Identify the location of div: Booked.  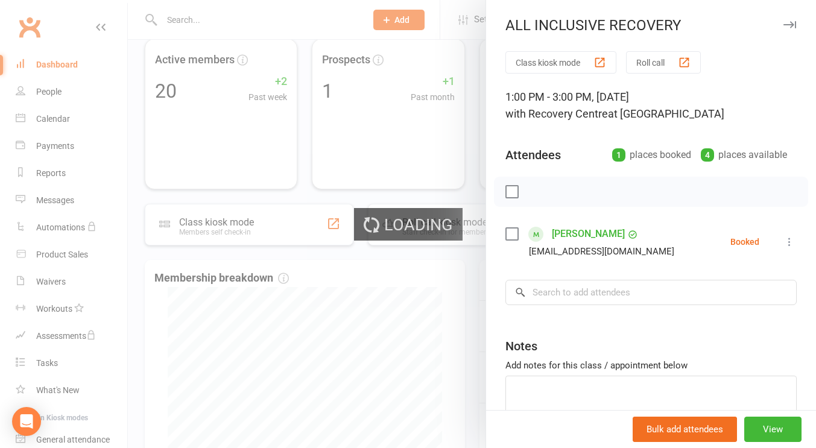
(745, 242).